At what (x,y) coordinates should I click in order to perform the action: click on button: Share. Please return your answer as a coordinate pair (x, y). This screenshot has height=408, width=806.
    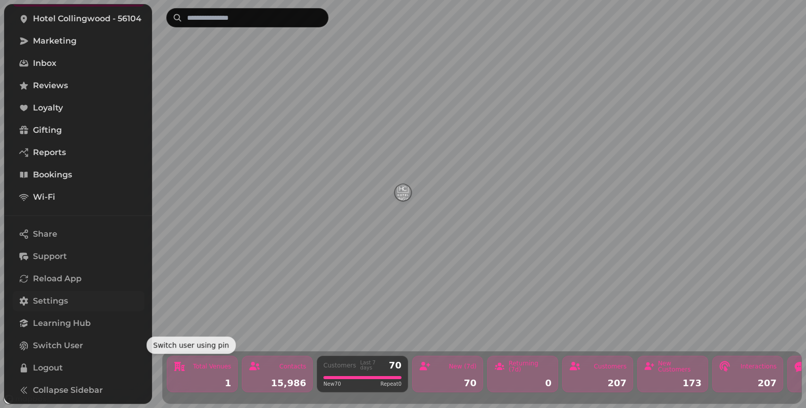
    Looking at the image, I should click on (79, 234).